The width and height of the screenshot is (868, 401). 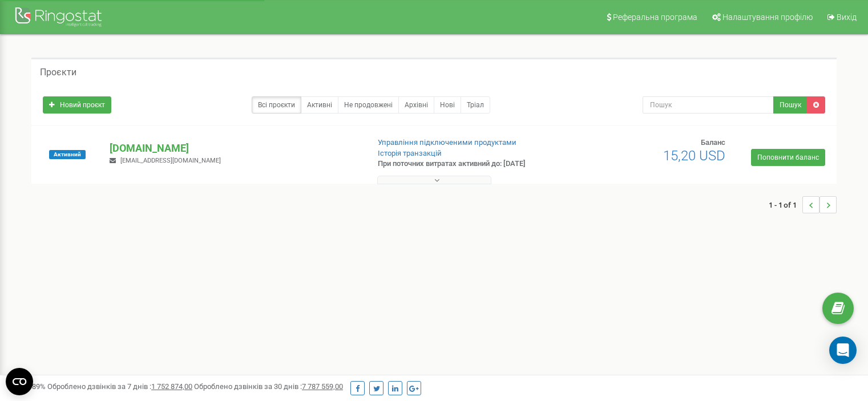 I want to click on input: Пошук, so click(x=709, y=105).